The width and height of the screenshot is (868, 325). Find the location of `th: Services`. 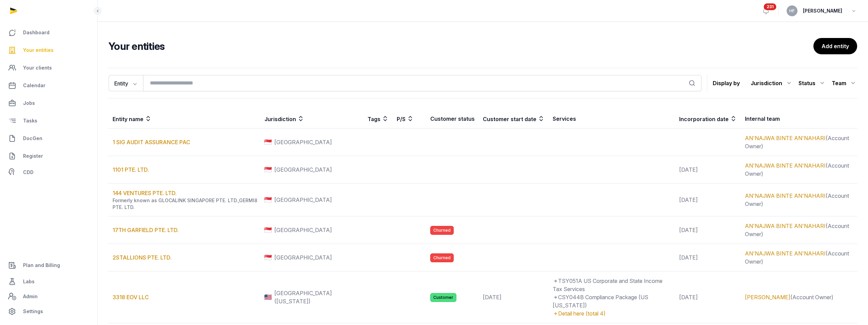

th: Services is located at coordinates (612, 119).